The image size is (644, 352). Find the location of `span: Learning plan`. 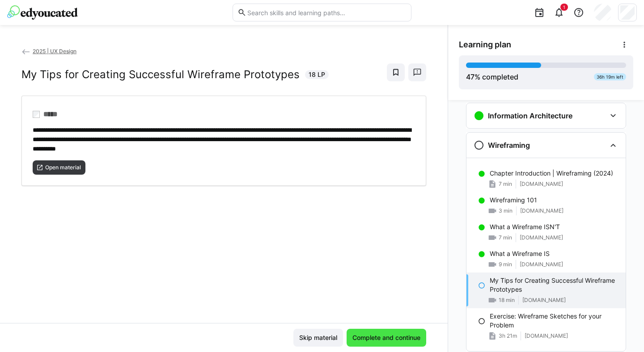

span: Learning plan is located at coordinates (484, 45).